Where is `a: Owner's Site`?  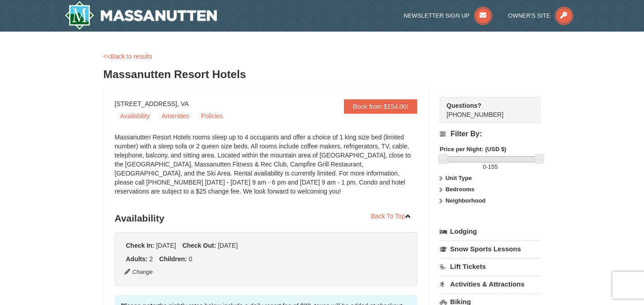 a: Owner's Site is located at coordinates (540, 16).